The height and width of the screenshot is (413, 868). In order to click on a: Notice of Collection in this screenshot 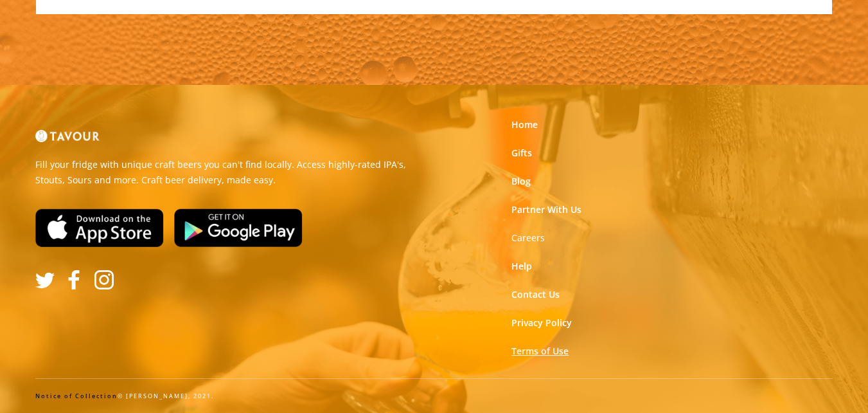, I will do `click(77, 395)`.